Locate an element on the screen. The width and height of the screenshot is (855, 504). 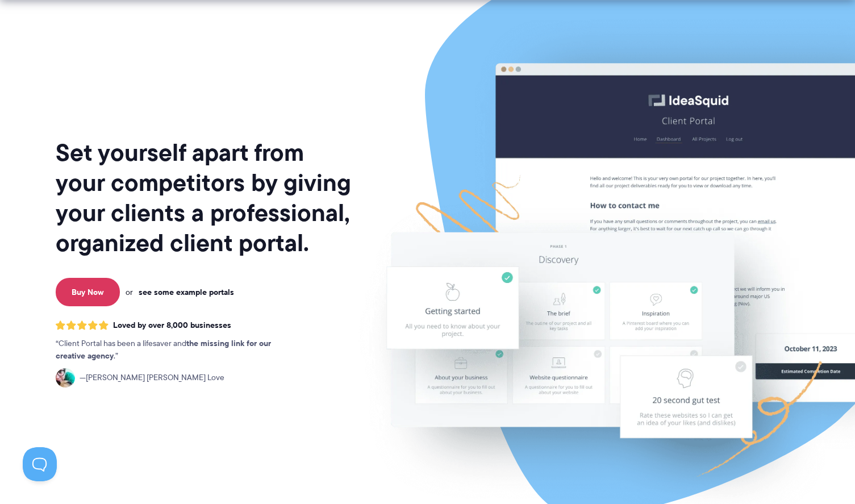
strong: the missing link for our creative agency is located at coordinates (163, 349).